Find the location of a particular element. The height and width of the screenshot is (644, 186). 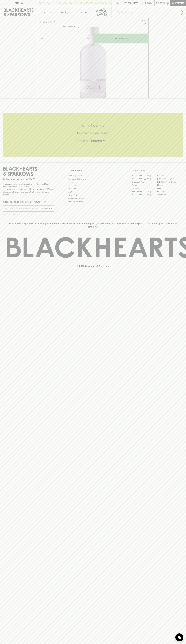

img: 26072.png is located at coordinates (93, 63).